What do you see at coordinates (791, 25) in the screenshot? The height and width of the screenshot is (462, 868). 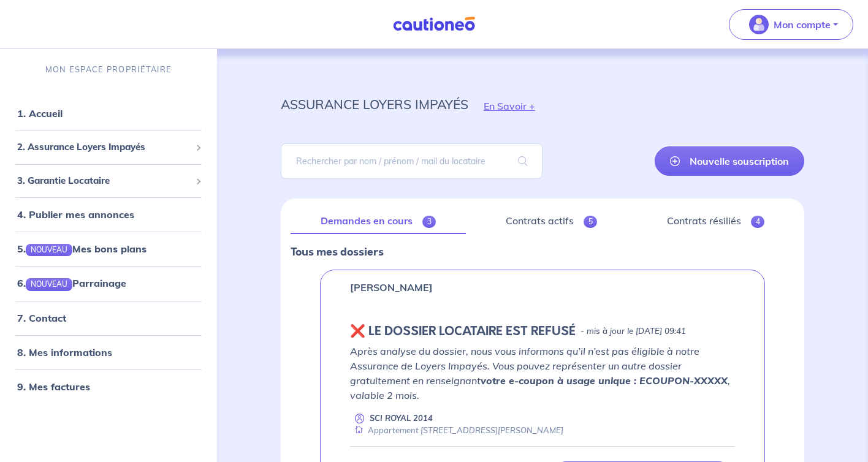 I see `button: illu_account_valid_menu.svgMon compte` at bounding box center [791, 25].